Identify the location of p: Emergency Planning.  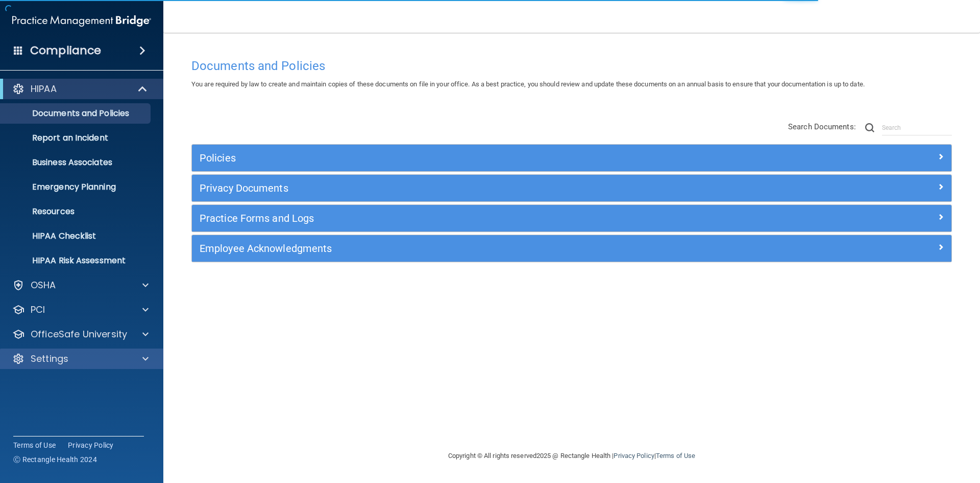
(76, 187).